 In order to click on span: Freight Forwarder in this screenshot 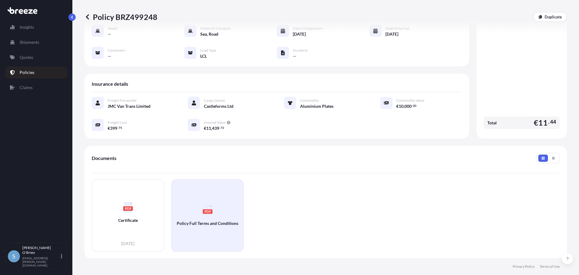, I will do `click(122, 100)`.